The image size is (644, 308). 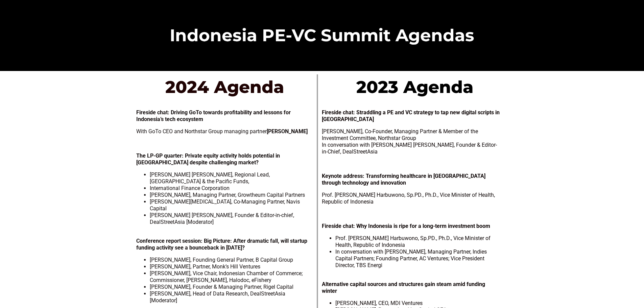 What do you see at coordinates (322, 36) in the screenshot?
I see `h2: Indonesia PE-VC Summit Agendas` at bounding box center [322, 36].